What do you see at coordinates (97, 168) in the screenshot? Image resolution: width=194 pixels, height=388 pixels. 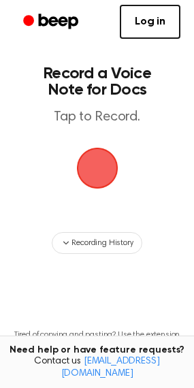 I see `button: Beep Logo` at bounding box center [97, 168].